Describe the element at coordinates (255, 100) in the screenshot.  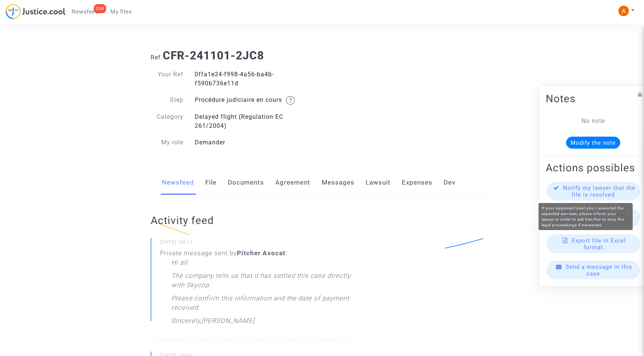
I see `div: Procédure judiciaire en cours` at that location.